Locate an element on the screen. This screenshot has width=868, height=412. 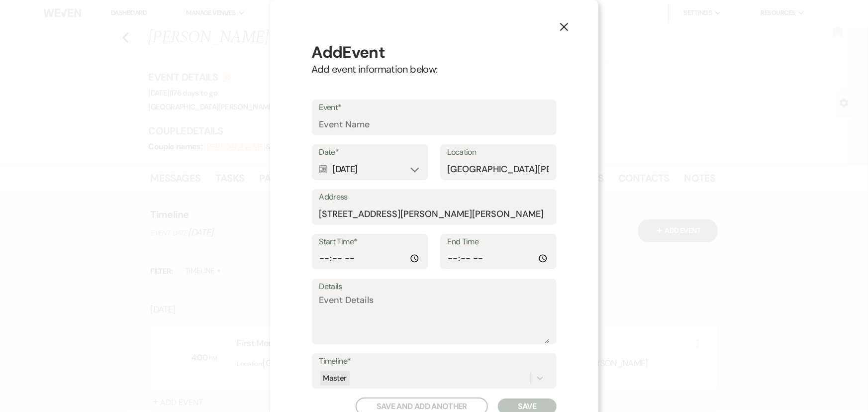
input: Event Address is located at coordinates (434, 214).